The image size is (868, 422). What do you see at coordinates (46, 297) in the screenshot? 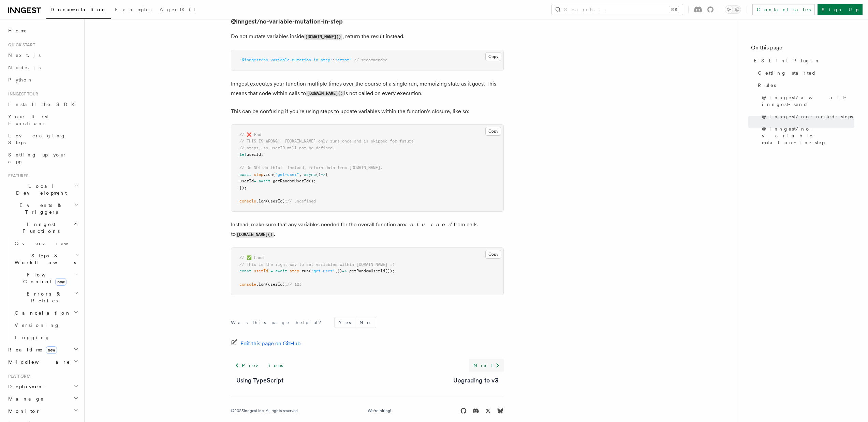
I see `button: Errors & Retries` at bounding box center [46, 297].